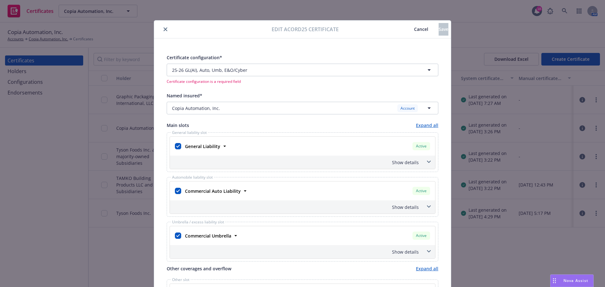 The width and height of the screenshot is (605, 287). Describe the element at coordinates (196, 108) in the screenshot. I see `span: Copia Automation, Inc.` at that location.